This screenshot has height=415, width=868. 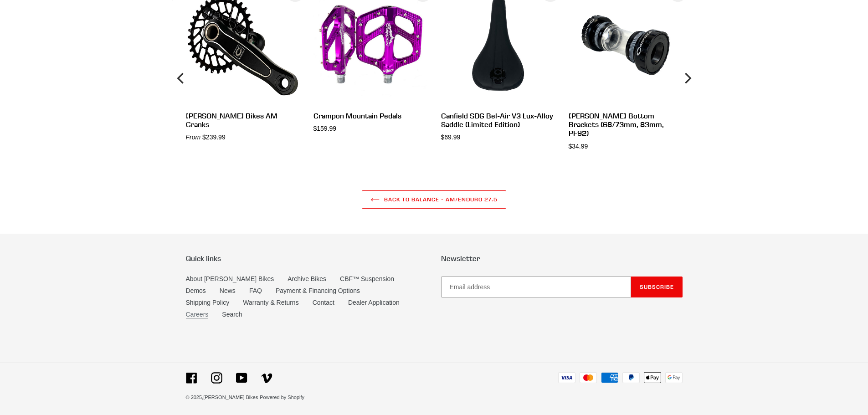 What do you see at coordinates (562, 258) in the screenshot?
I see `p: Newsletter` at bounding box center [562, 258].